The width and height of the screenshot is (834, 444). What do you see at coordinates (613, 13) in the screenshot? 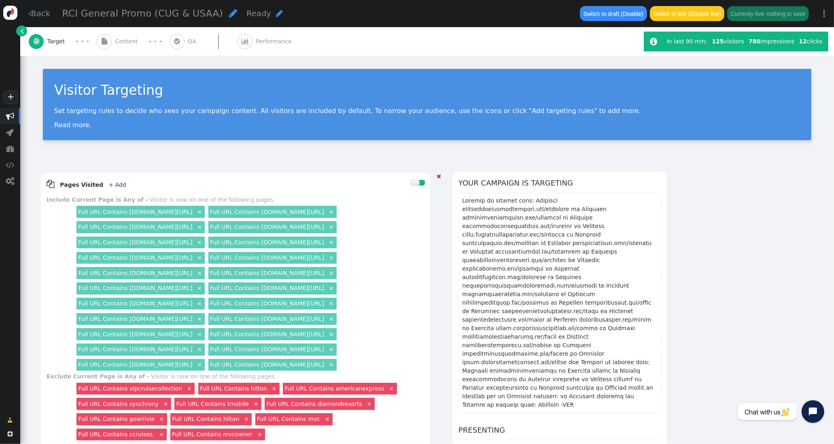
I see `button: Switch to draft (Disable)` at bounding box center [613, 13].